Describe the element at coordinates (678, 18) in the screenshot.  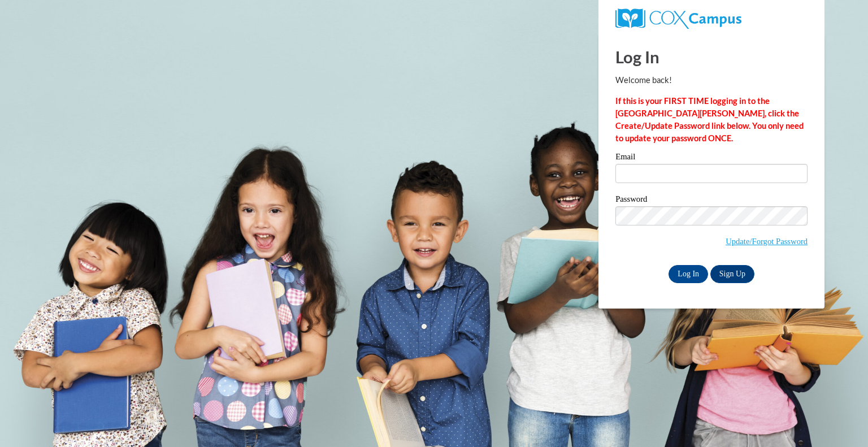
I see `a: COX Campus` at that location.